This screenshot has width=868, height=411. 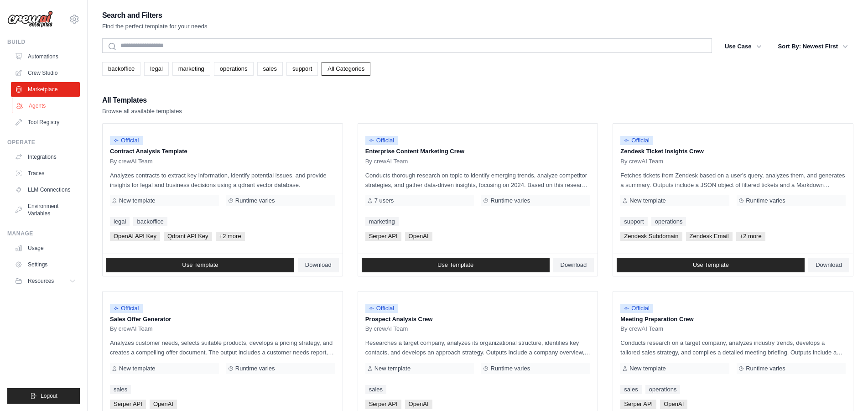 I want to click on div: Operate, so click(x=43, y=142).